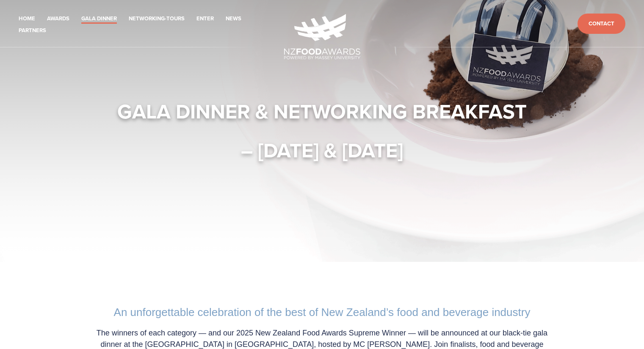 This screenshot has height=349, width=644. Describe the element at coordinates (322, 111) in the screenshot. I see `h1: Gala Dinner & Networking Breakfast` at that location.